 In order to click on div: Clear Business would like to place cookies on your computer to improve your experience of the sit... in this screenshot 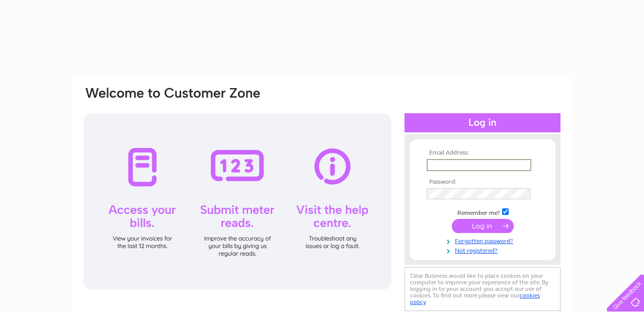, I will do `click(482, 289)`.